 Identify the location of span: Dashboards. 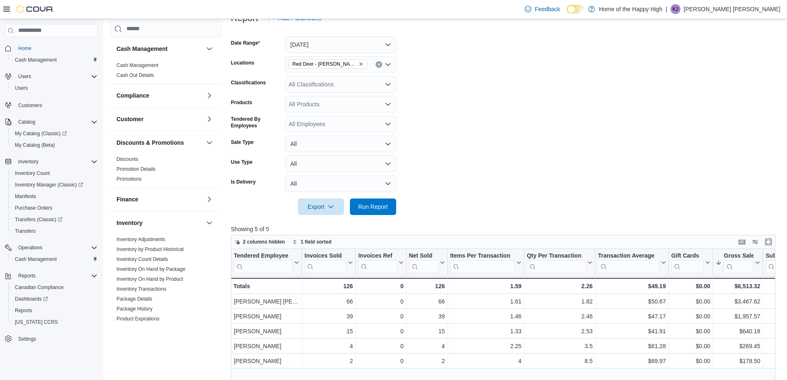
(31, 299).